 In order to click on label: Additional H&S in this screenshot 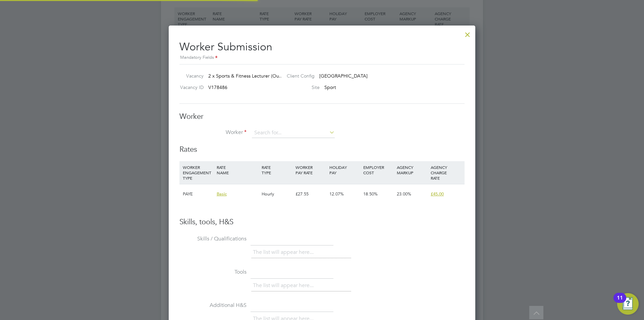, I will do `click(213, 305)`.